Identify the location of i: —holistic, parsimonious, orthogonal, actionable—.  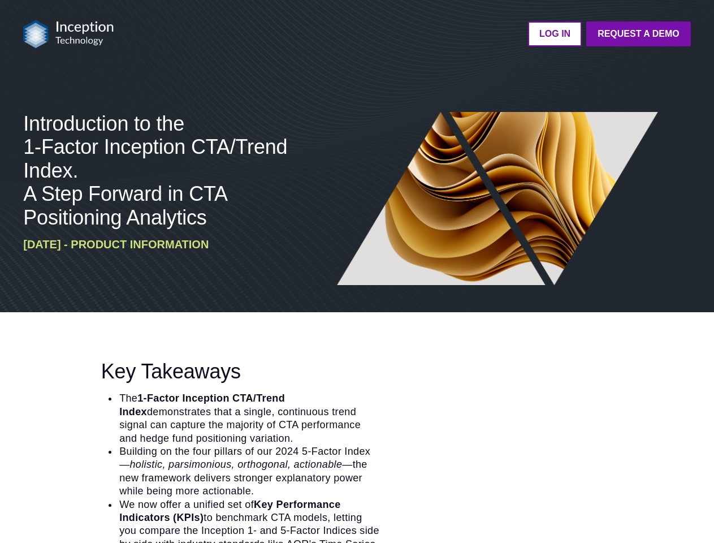
(236, 464).